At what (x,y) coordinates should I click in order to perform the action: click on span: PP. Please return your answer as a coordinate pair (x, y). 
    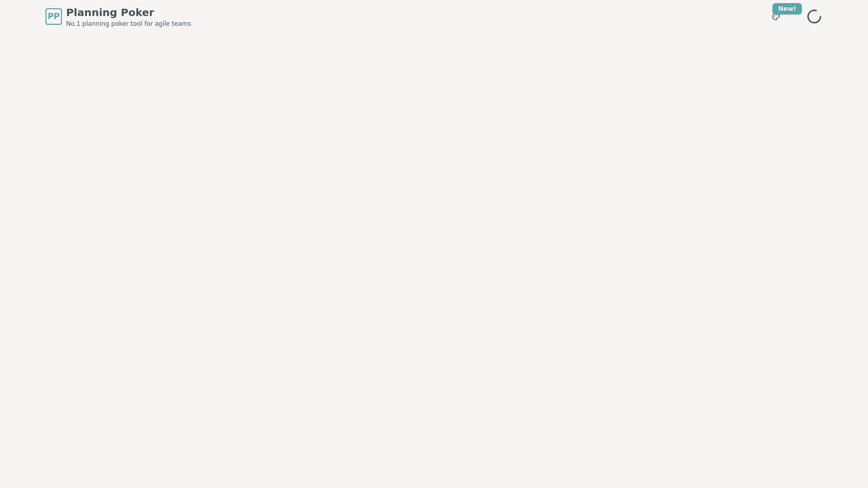
    Looking at the image, I should click on (53, 16).